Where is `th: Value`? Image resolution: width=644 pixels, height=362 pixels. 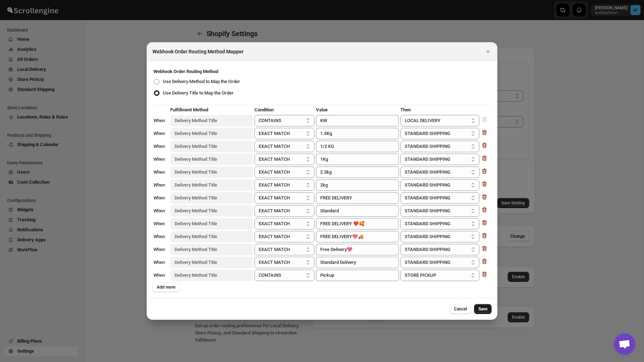 th: Value is located at coordinates (358, 110).